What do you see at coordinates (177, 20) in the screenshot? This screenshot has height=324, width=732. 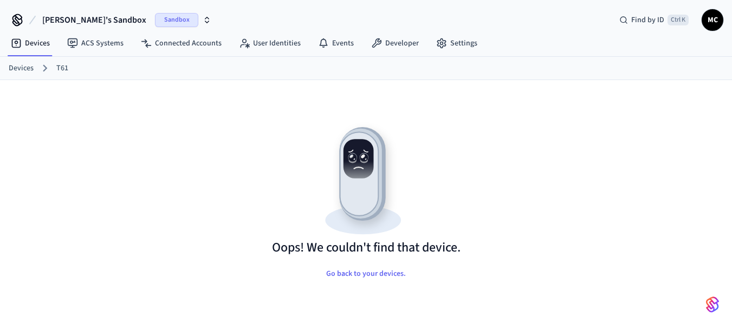 I see `span: Sandbox` at bounding box center [177, 20].